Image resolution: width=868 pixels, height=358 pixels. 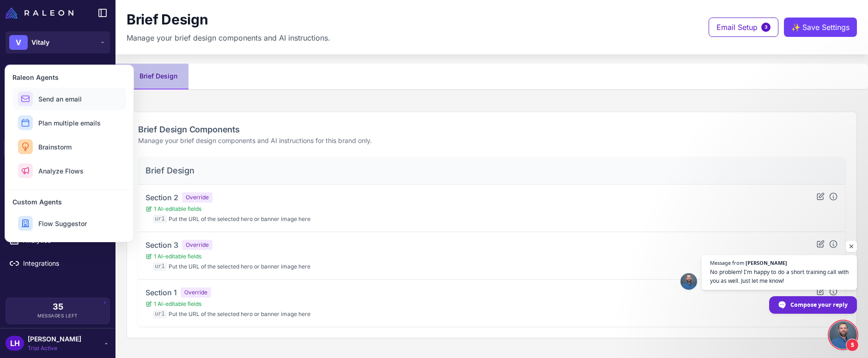 What do you see at coordinates (69, 99) in the screenshot?
I see `button: Send an email` at bounding box center [69, 99].